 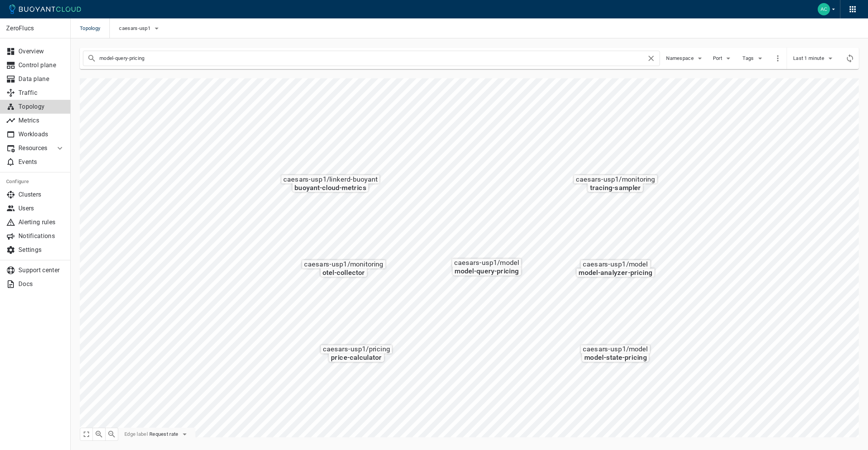 What do you see at coordinates (749, 58) in the screenshot?
I see `span: Tags` at bounding box center [749, 58].